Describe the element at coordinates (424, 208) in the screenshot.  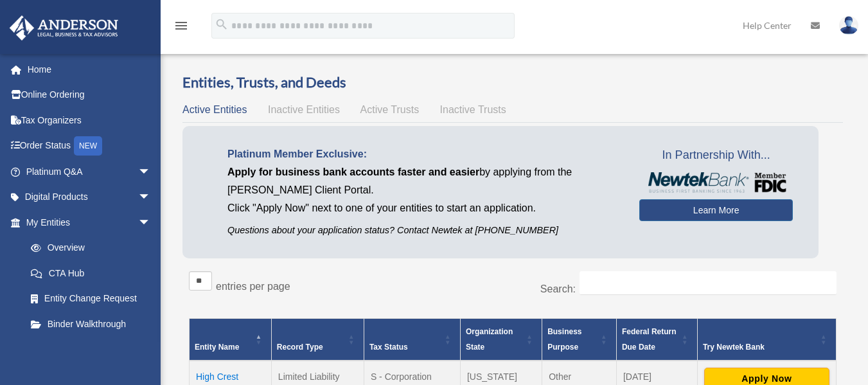
I see `p: Click "Apply Now" next to one of your entities to start an application.` at that location.